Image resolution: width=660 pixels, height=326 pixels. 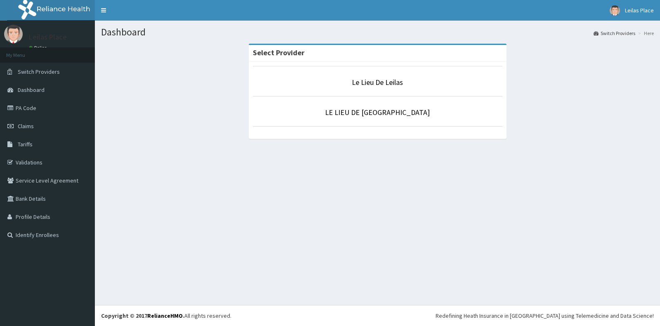 I want to click on strong: Copyright © 2017 ., so click(x=143, y=316).